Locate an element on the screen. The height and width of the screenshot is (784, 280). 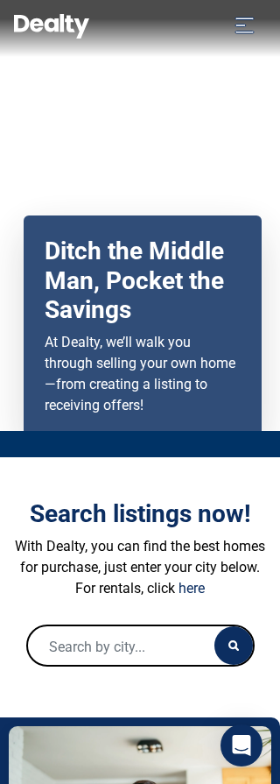
img: Dealty - Buy, Sell & Rent Homes is located at coordinates (52, 26).